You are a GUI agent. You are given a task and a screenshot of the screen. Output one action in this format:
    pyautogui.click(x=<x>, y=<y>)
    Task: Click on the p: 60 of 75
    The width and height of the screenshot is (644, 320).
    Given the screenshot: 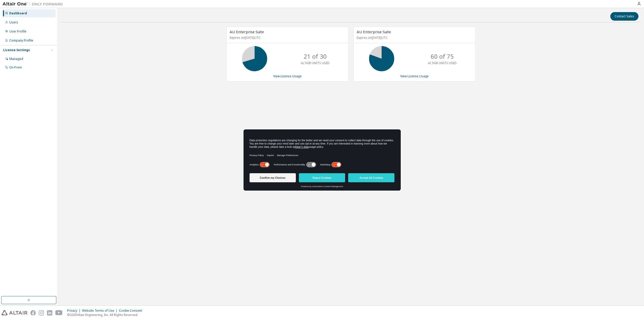 What is the action you would take?
    pyautogui.click(x=442, y=56)
    